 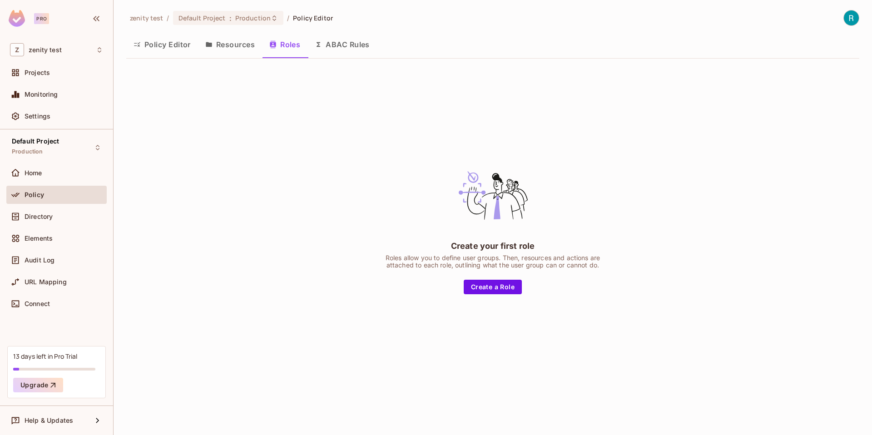 I want to click on span: Elements, so click(x=39, y=239).